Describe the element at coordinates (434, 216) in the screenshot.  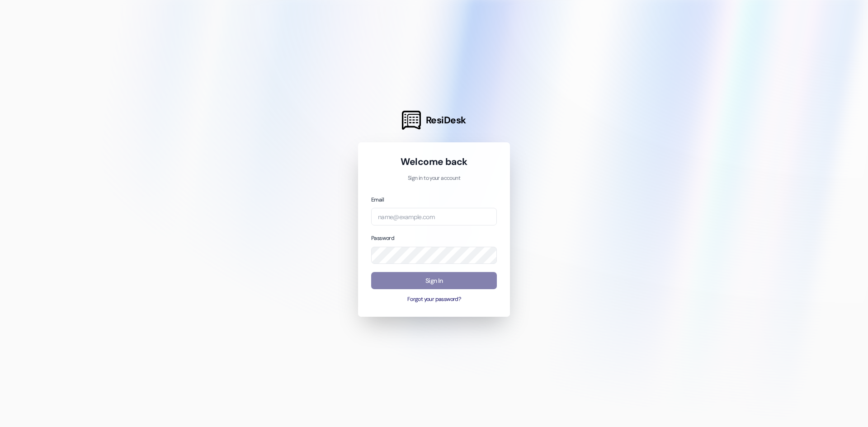
I see `input: name@example.com` at that location.